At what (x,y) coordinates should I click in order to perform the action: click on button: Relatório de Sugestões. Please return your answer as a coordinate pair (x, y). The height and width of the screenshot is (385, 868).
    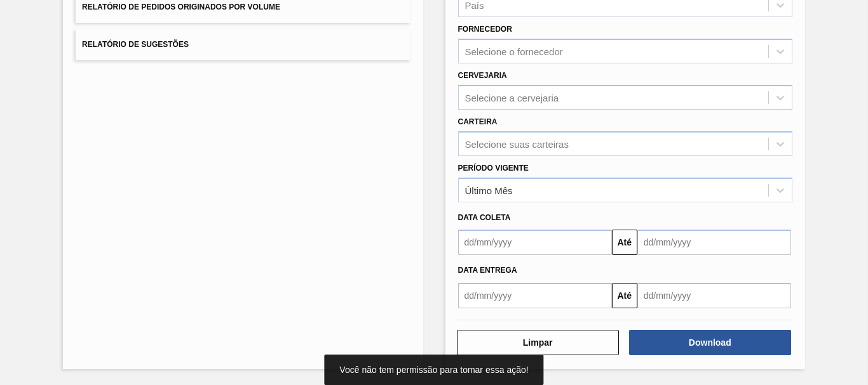
    Looking at the image, I should click on (243, 44).